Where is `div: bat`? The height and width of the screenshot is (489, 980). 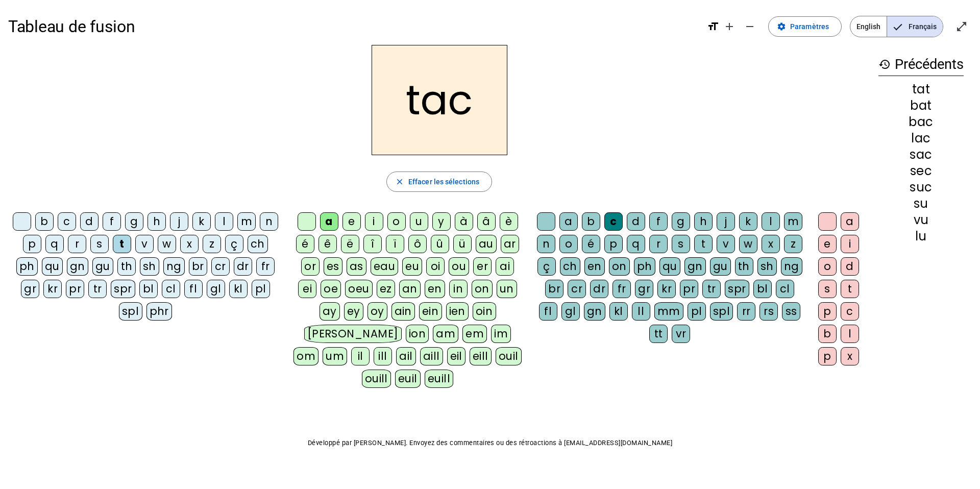
div: bat is located at coordinates (921, 106).